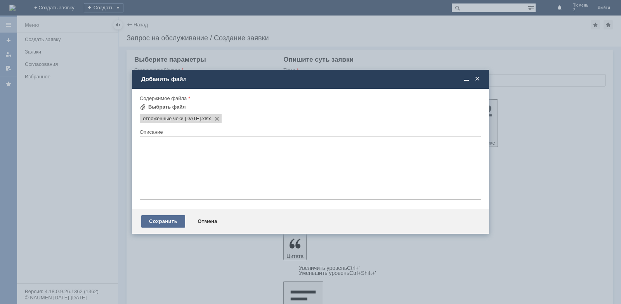 This screenshot has width=621, height=304. What do you see at coordinates (309, 98) in the screenshot?
I see `div: Содержимое файла` at bounding box center [309, 98].